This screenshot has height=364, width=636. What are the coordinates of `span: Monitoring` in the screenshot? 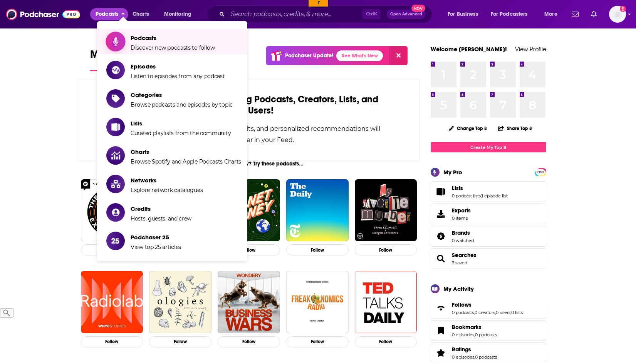 It's located at (177, 14).